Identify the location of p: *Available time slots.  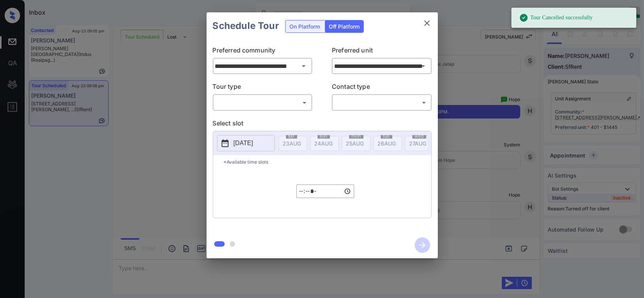
(327, 162).